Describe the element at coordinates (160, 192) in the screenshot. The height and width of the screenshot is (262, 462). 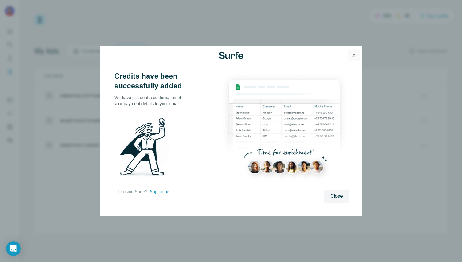
I see `button: Support us` at that location.